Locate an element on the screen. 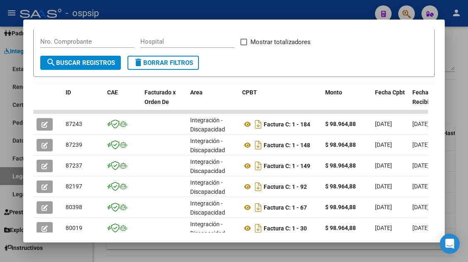  datatable-header-cell: Fecha Recibido is located at coordinates (428, 102).